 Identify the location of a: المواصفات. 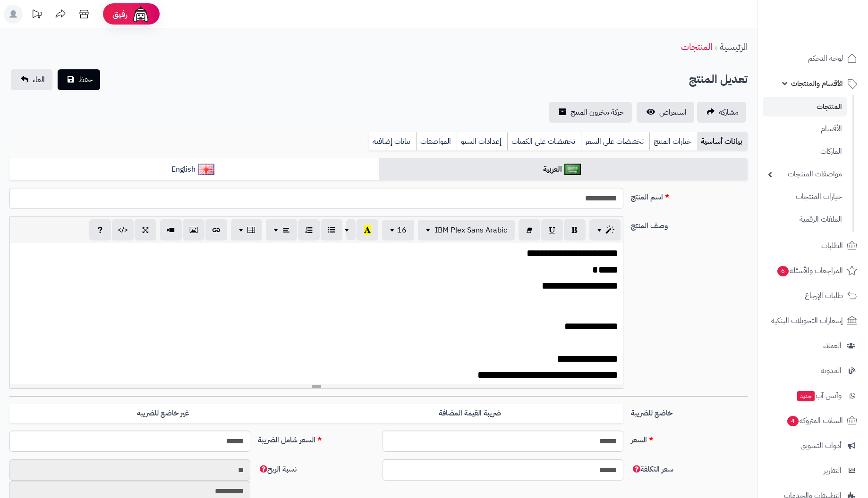
(436, 142).